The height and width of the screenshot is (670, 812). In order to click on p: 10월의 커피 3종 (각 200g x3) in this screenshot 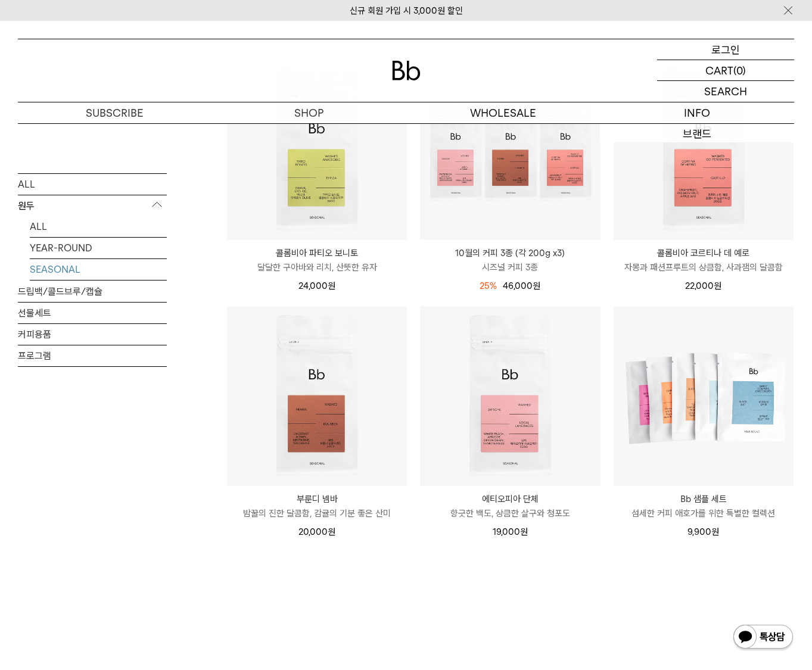, I will do `click(510, 253)`.